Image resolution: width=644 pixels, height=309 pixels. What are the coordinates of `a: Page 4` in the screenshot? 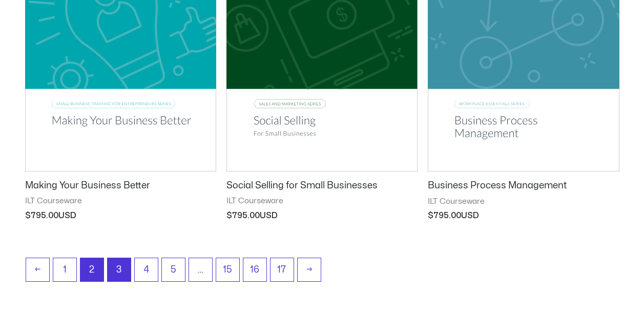 It's located at (146, 269).